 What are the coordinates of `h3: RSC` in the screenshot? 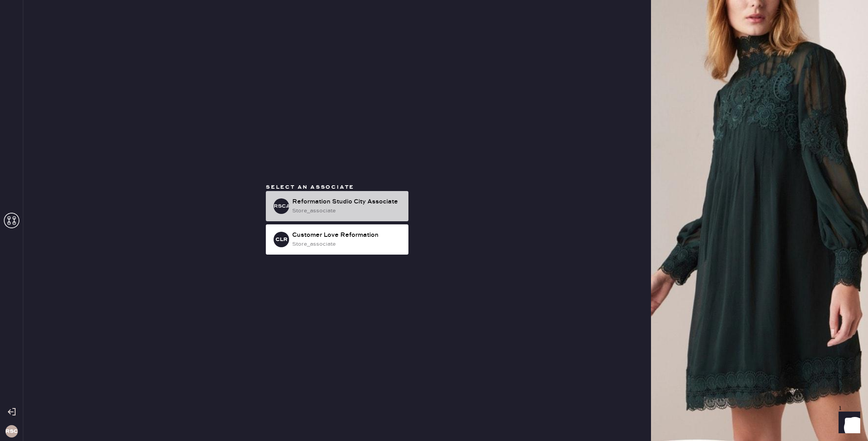 It's located at (12, 431).